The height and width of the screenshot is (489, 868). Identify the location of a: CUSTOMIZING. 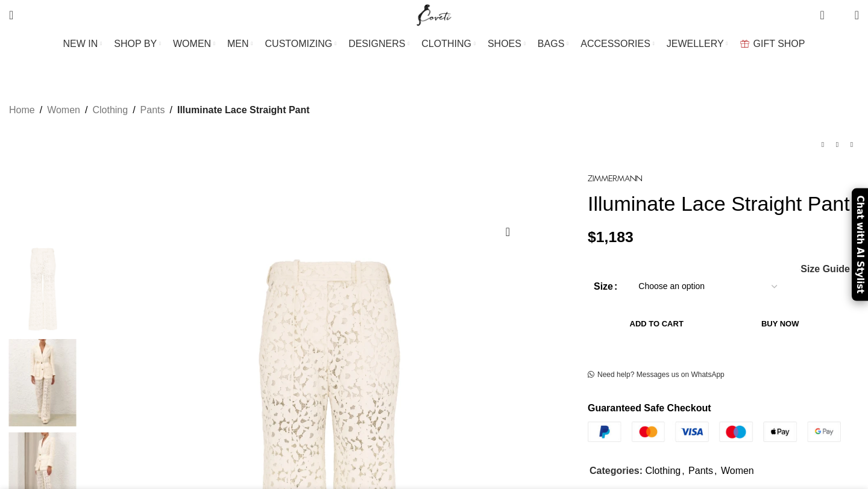
(300, 44).